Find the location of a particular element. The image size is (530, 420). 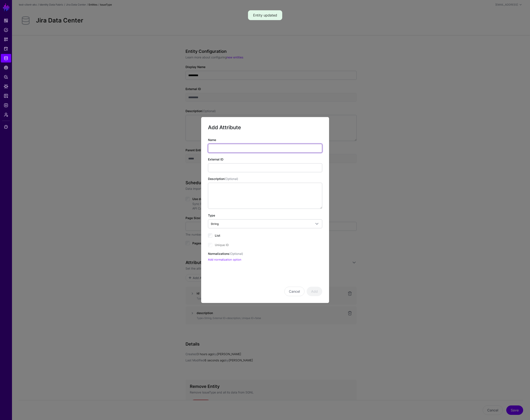

span: Unique ID is located at coordinates (222, 245).